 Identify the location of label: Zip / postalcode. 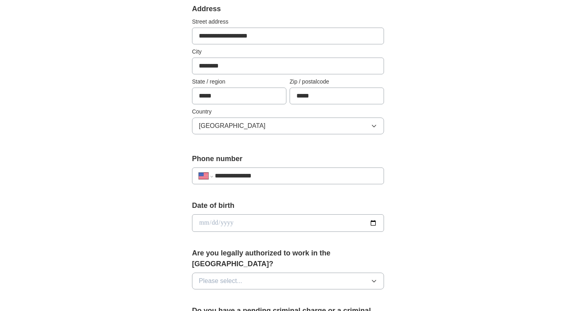
(337, 82).